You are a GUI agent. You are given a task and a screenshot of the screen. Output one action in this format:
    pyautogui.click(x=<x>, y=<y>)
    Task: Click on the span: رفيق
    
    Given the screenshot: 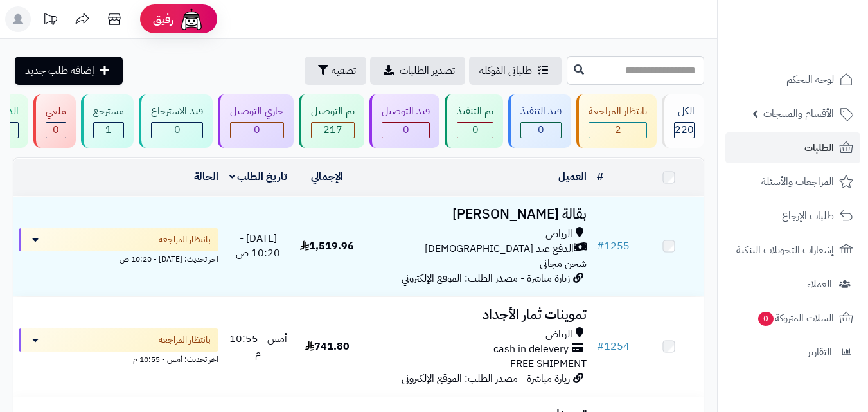 What is the action you would take?
    pyautogui.click(x=163, y=19)
    